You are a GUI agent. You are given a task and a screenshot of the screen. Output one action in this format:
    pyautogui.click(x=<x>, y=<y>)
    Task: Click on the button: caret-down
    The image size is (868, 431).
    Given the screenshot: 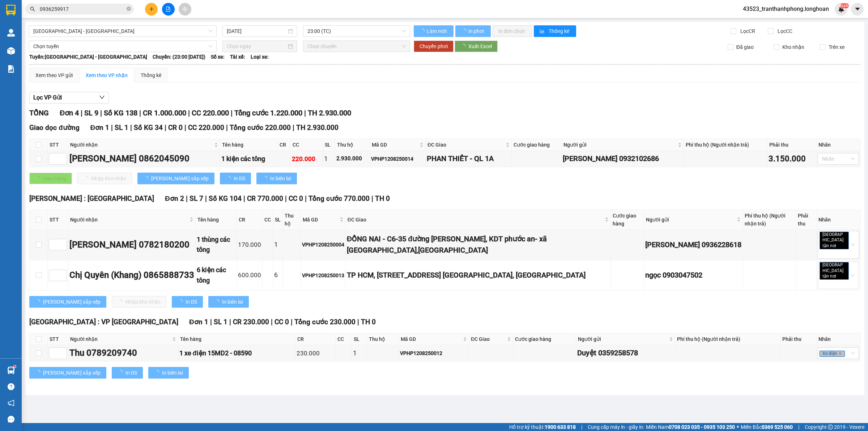 What is the action you would take?
    pyautogui.click(x=857, y=9)
    